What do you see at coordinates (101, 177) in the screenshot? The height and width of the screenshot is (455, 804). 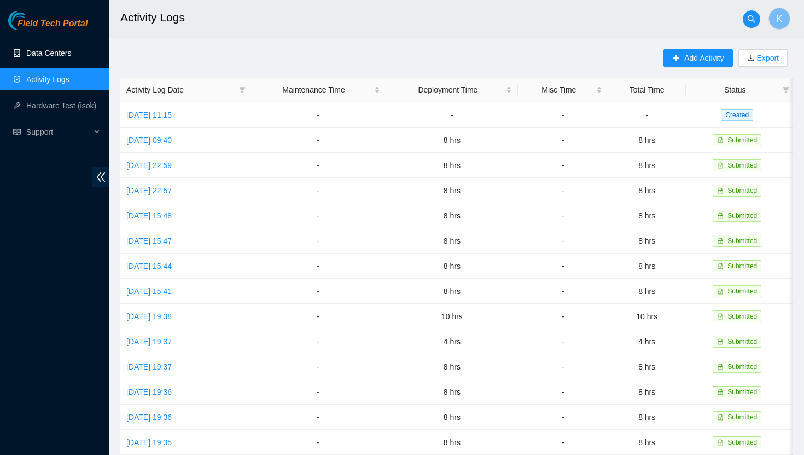 I see `span: double-left` at bounding box center [101, 177].